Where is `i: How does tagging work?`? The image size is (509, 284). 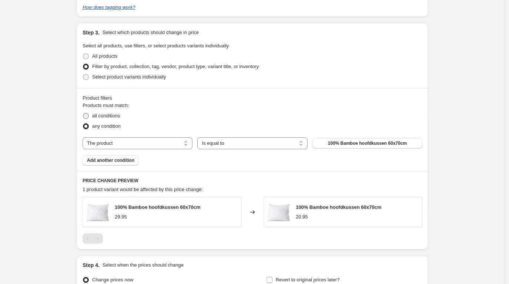
i: How does tagging work? is located at coordinates (109, 7).